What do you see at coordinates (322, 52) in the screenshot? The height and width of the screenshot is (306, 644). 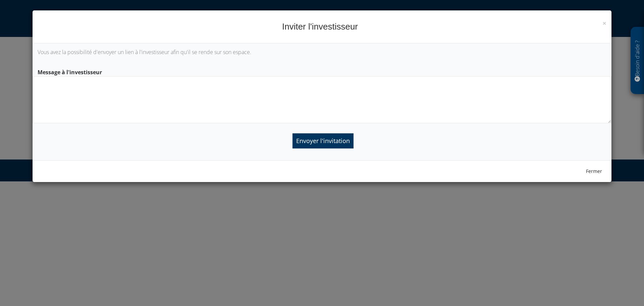 I see `p: Vous avez la possibilité d'envoyer un lien à l'investisseur afin qu'il se rende sur son espace.` at bounding box center [322, 52].